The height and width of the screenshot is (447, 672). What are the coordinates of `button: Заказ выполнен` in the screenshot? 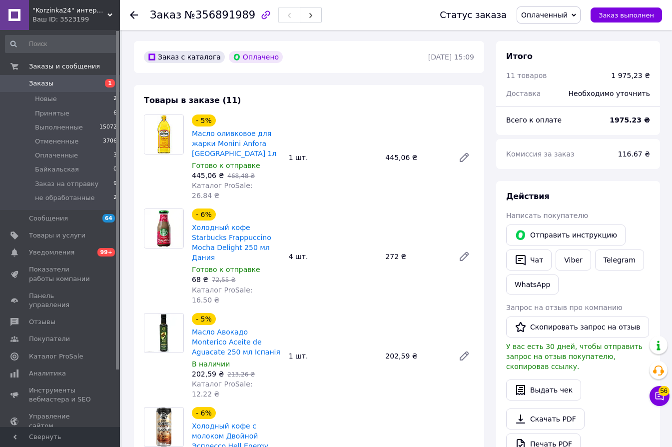 It's located at (626, 15).